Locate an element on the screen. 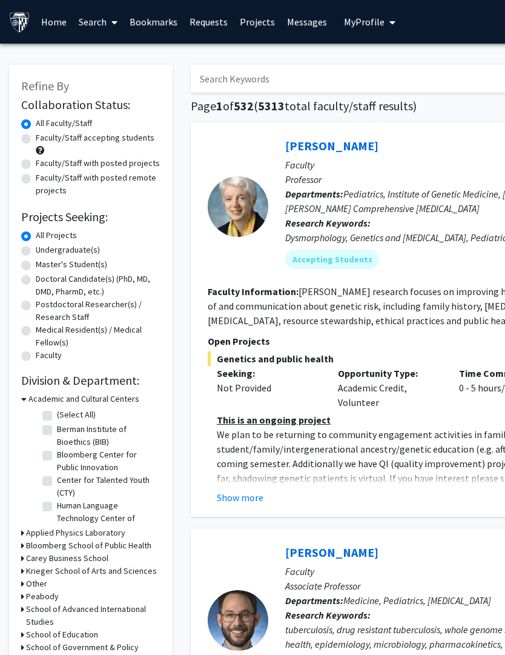 The height and width of the screenshot is (655, 505). label: Bloomberg Center for Public Innovation is located at coordinates (107, 461).